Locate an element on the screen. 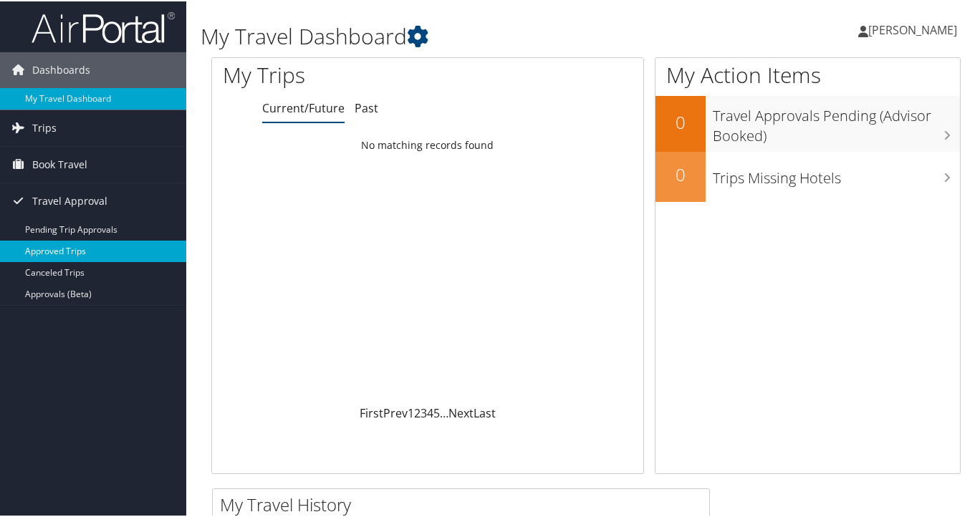  span: Dashboards is located at coordinates (61, 69).